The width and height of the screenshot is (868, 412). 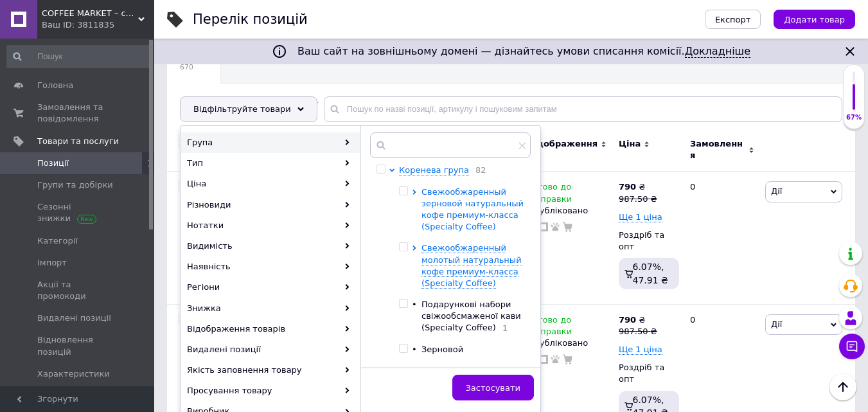 What do you see at coordinates (814, 20) in the screenshot?
I see `button: Додати товар` at bounding box center [814, 20].